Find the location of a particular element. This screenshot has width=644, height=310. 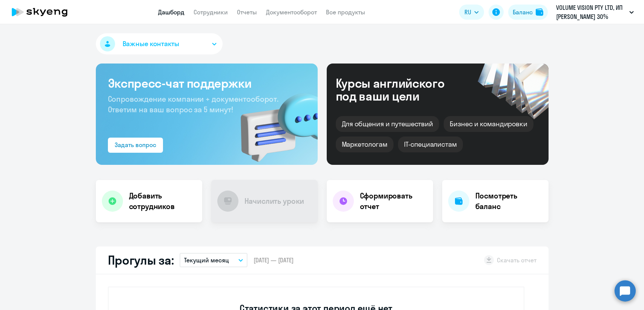

div: Баланс is located at coordinates (522, 12).